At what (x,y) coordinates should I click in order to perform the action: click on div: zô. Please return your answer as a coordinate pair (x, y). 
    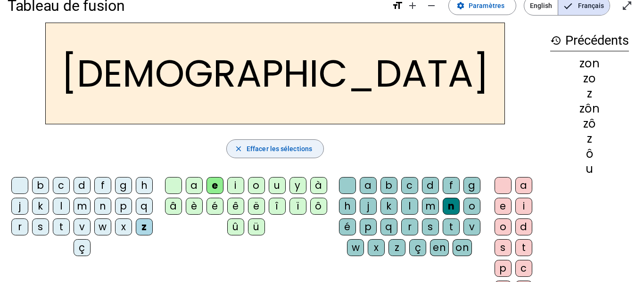
    Looking at the image, I should click on (590, 124).